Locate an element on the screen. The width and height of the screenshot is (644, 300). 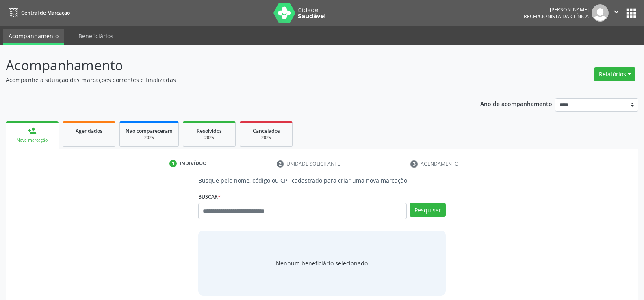
span: Agendados is located at coordinates (89, 131).